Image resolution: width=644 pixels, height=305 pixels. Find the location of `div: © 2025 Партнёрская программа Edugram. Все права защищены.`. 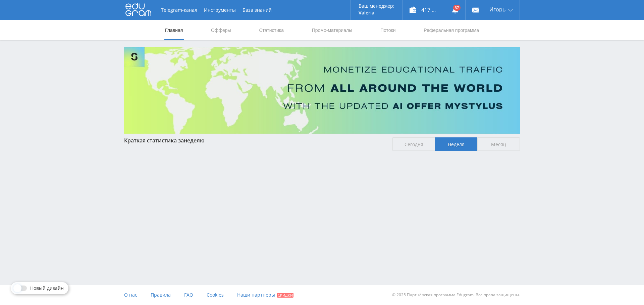

div: © 2025 Партнёрская программа Edugram. Все права защищены. is located at coordinates (423, 295).